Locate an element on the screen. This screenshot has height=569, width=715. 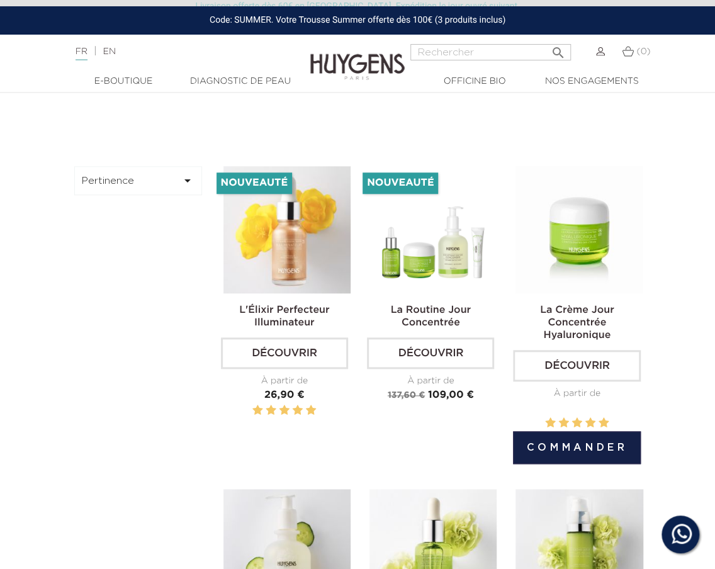
input: Rechercher is located at coordinates (491, 52).